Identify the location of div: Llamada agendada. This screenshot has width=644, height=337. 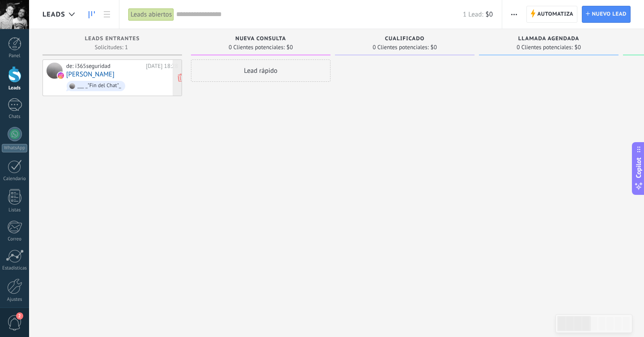
(549, 39).